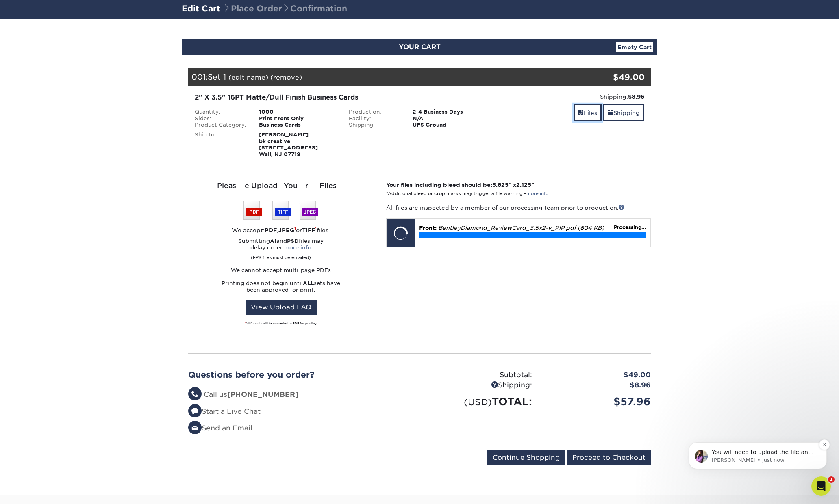 The height and width of the screenshot is (504, 839). Describe the element at coordinates (831, 479) in the screenshot. I see `span: 1` at that location.